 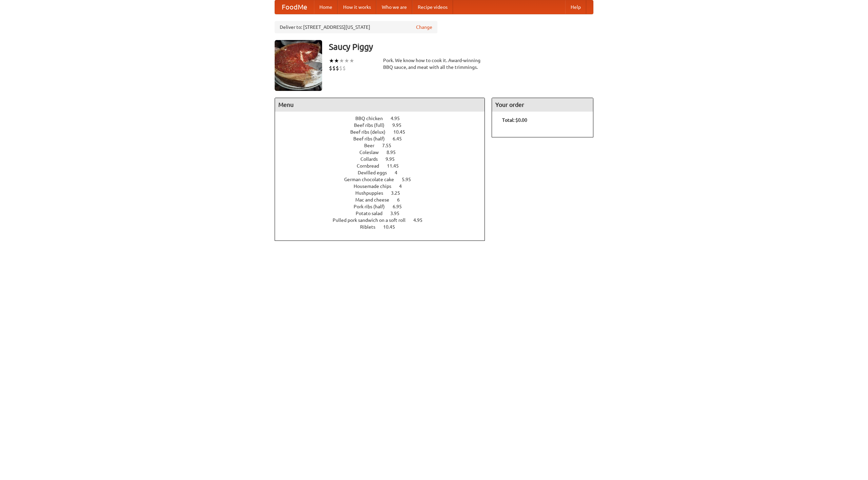 I want to click on a: Beef ribs (delux) 10.45, so click(x=384, y=132).